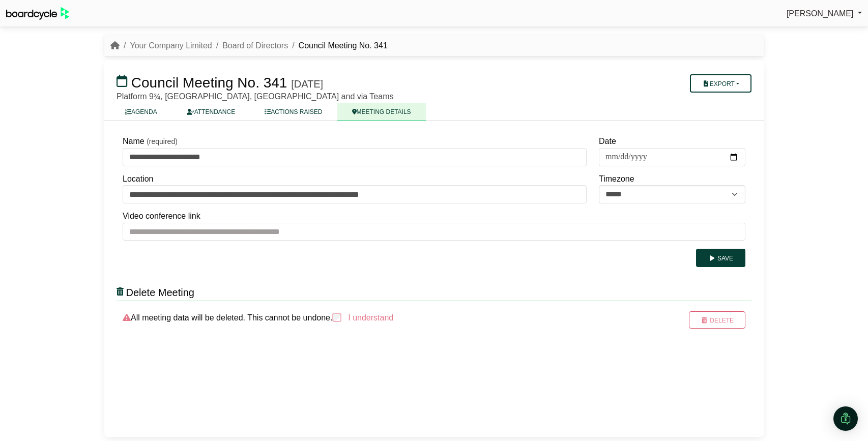 Image resolution: width=868 pixels, height=441 pixels. What do you see at coordinates (38, 13) in the screenshot?
I see `img: BoardcycleBlackGreen-aaafeed430059cb809a45853b8cf6d952af9d84e6e89e1f1685b34bfd5cb7d64.svg` at bounding box center [38, 13].